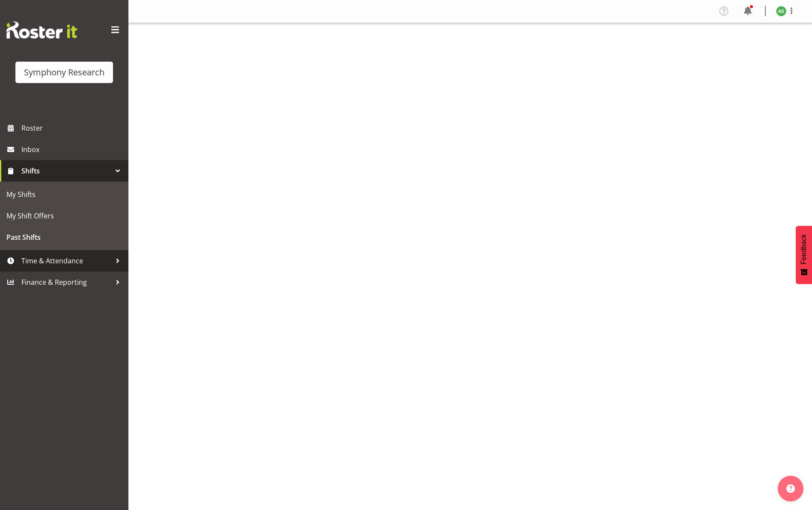 This screenshot has height=510, width=812. Describe the element at coordinates (73, 128) in the screenshot. I see `span: Roster` at that location.